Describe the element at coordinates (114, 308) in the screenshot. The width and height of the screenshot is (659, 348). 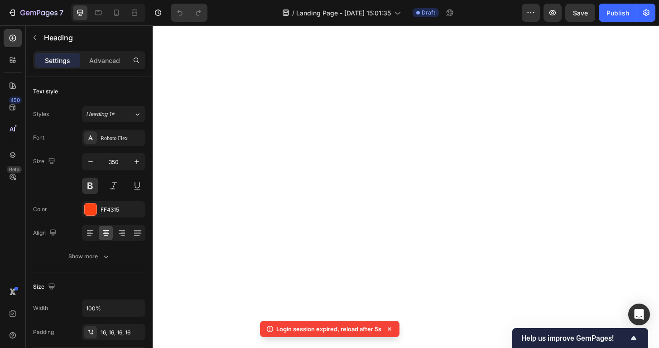
I see `input: Auto` at that location.